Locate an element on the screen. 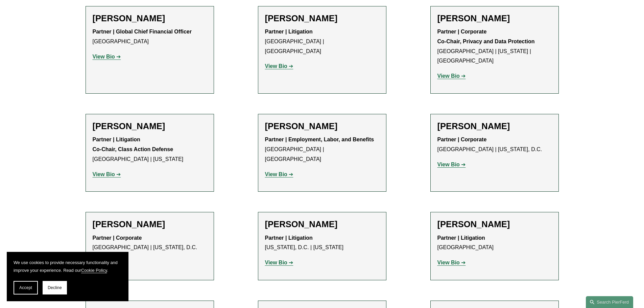 The image size is (644, 308). button: Decline is located at coordinates (55, 287).